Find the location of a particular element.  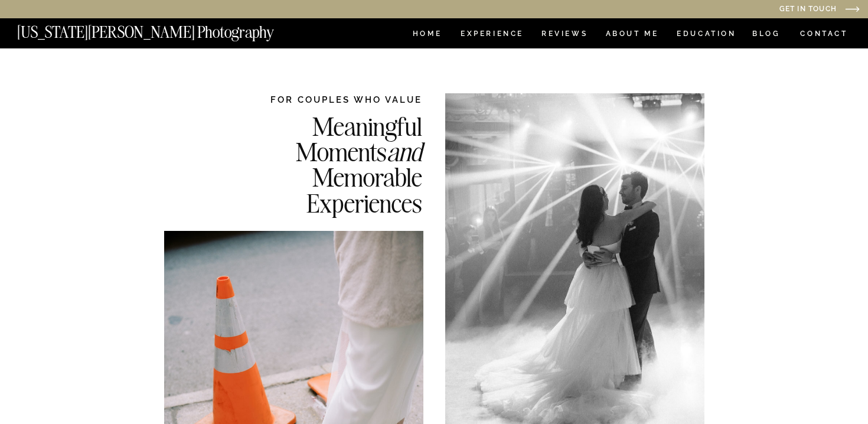

h2: Meaningful Moments Memorable Experiences is located at coordinates (329, 163).